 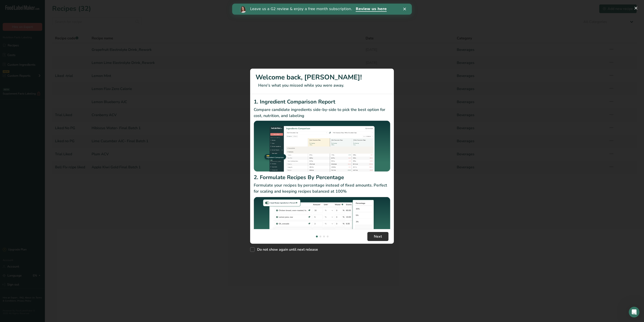 I want to click on p: Compare candidate ingredients side-by-side to pick the best option for cost, nutrition, and labeling, so click(x=322, y=113).